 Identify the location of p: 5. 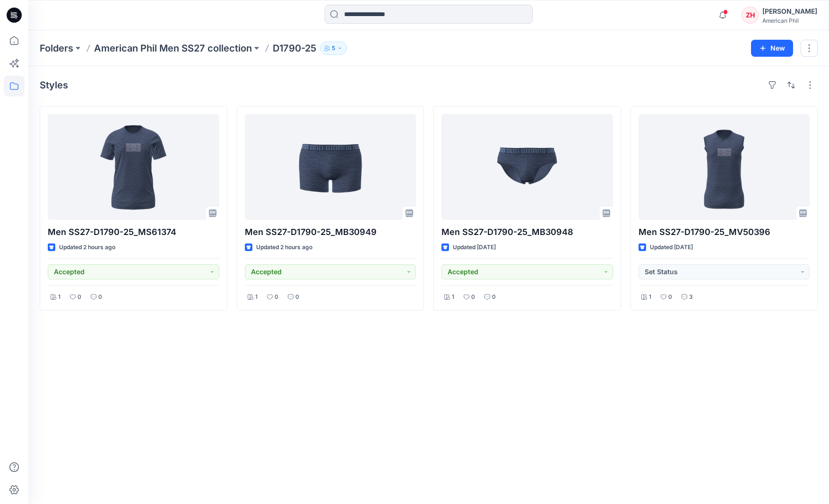
(333, 48).